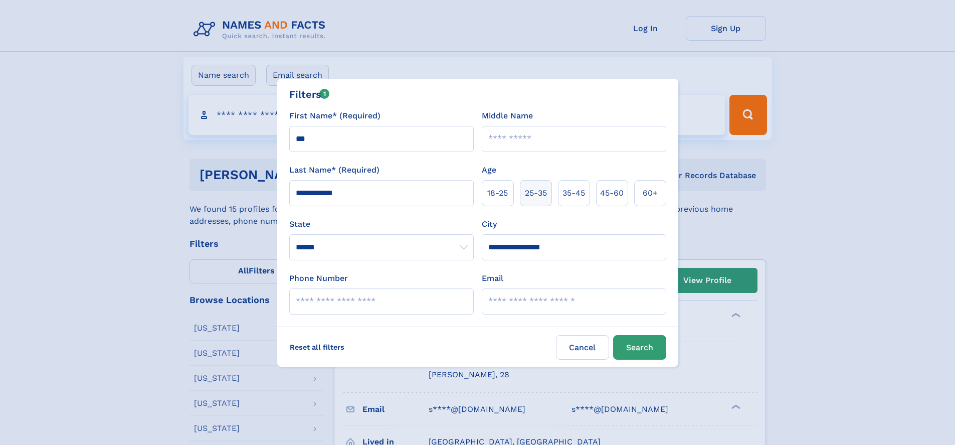  I want to click on div: Filters, so click(309, 94).